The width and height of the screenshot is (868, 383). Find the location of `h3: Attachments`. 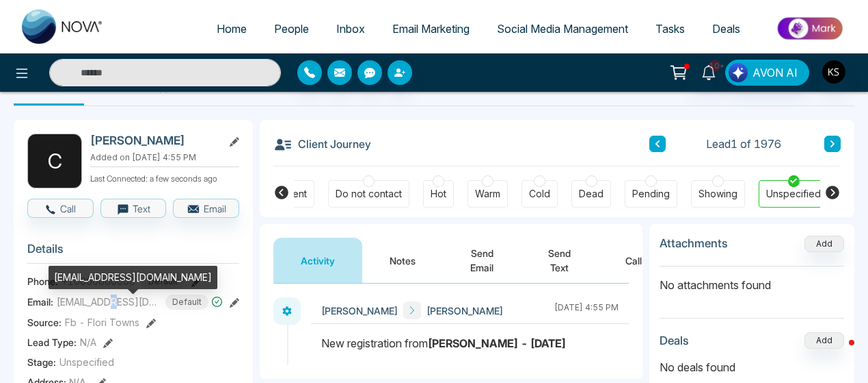

h3: Attachments is located at coordinates (694, 243).